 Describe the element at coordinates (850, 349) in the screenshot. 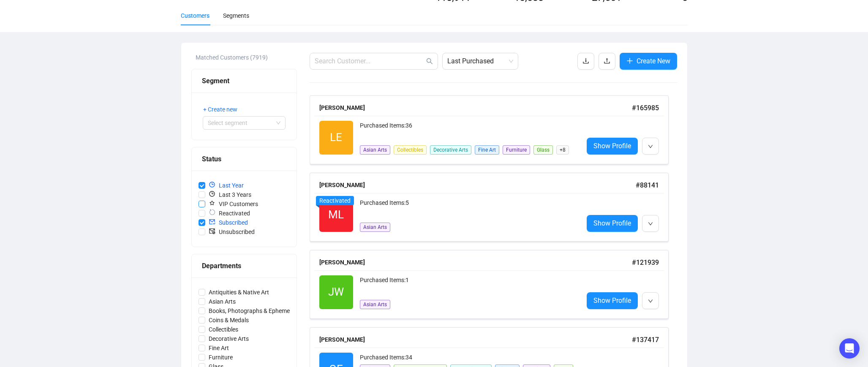

I see `div: Open Intercom Messenger` at that location.